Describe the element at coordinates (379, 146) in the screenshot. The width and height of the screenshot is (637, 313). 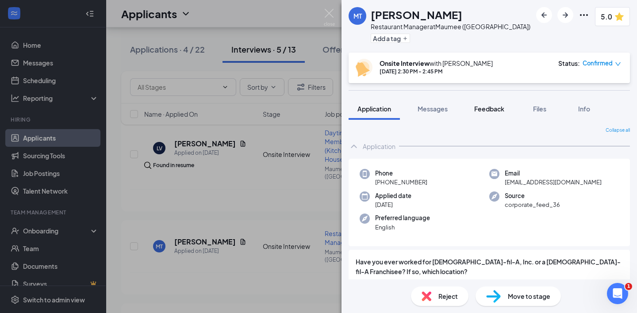
I see `div: Application` at that location.